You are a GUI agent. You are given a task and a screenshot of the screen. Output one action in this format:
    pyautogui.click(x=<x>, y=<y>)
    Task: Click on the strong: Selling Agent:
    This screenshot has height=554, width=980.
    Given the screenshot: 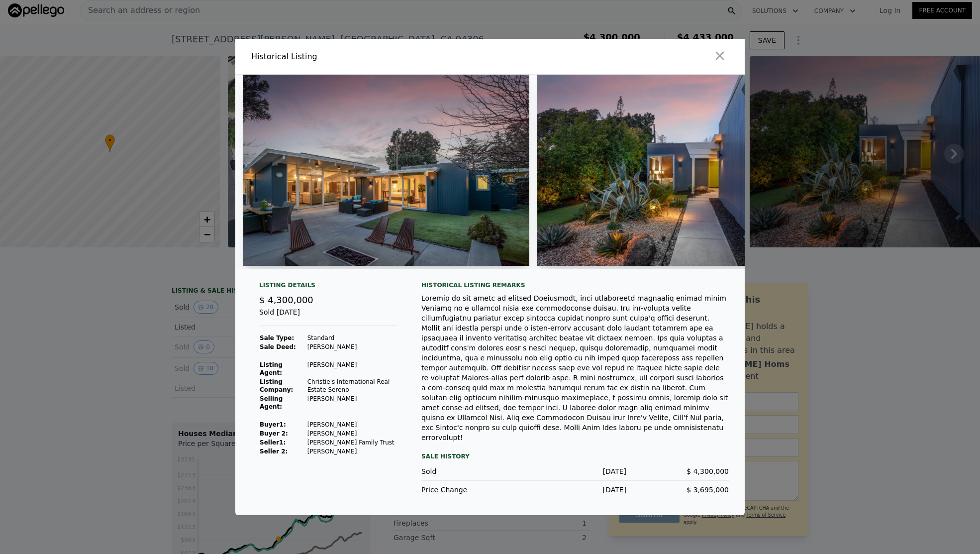 What is the action you would take?
    pyautogui.click(x=272, y=403)
    